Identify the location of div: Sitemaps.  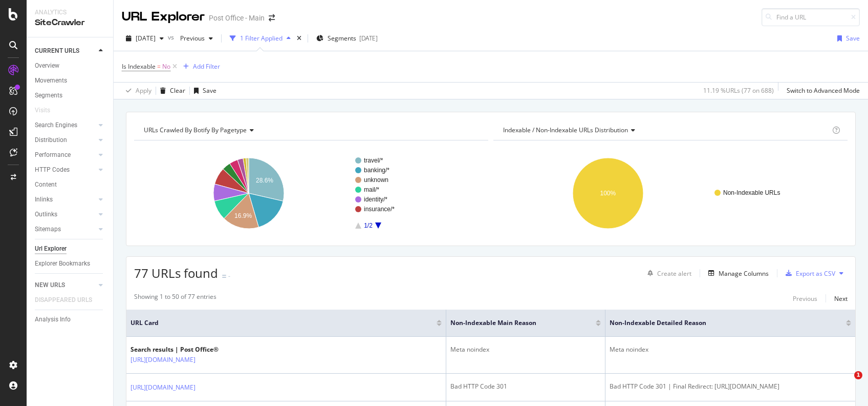
(47, 229).